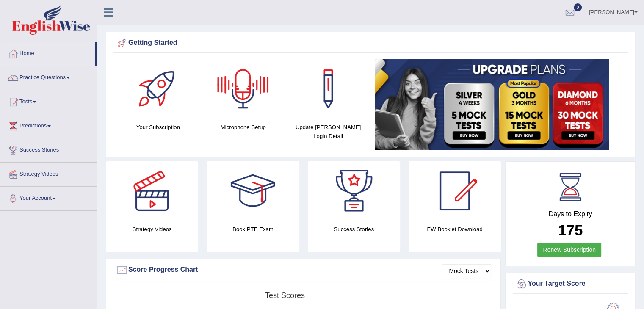 This screenshot has width=644, height=309. Describe the element at coordinates (571, 214) in the screenshot. I see `h4: Days to Expiry` at that location.